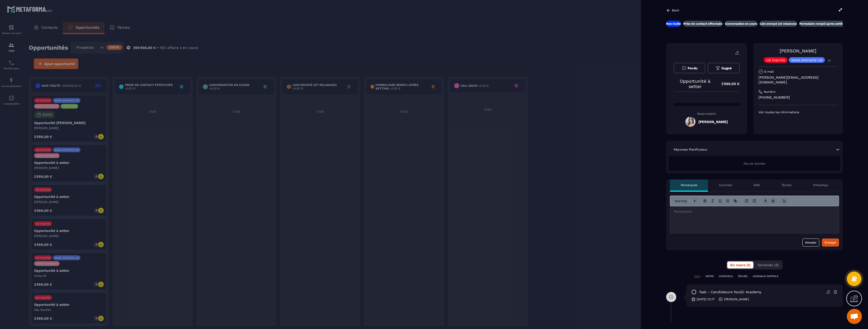 This screenshot has width=868, height=329. I want to click on p: COURRIELS, so click(726, 276).